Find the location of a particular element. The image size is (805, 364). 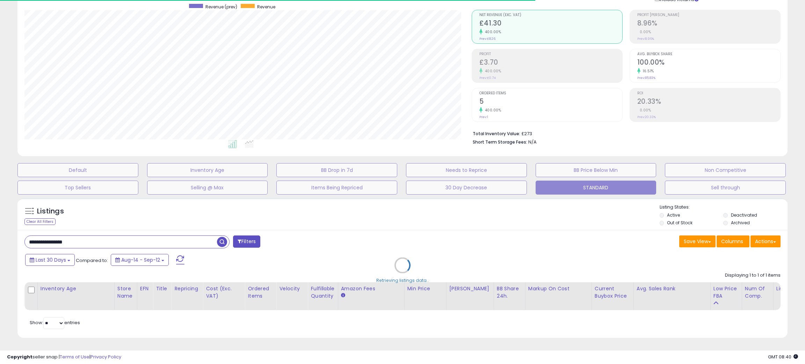

a: Terms of Use is located at coordinates (74, 357).